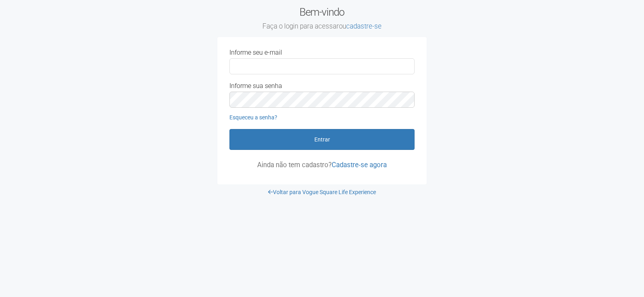 The height and width of the screenshot is (297, 644). Describe the element at coordinates (253, 118) in the screenshot. I see `a: Esqueceu a senha?` at that location.